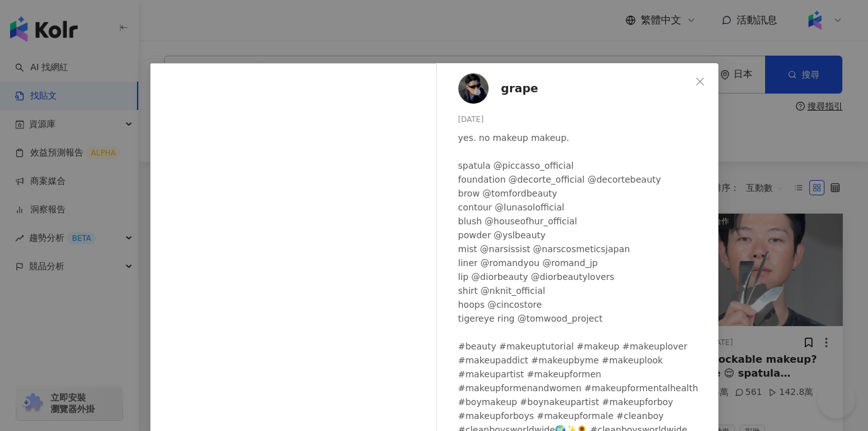 The height and width of the screenshot is (431, 868). Describe the element at coordinates (519, 88) in the screenshot. I see `span: grape` at that location.